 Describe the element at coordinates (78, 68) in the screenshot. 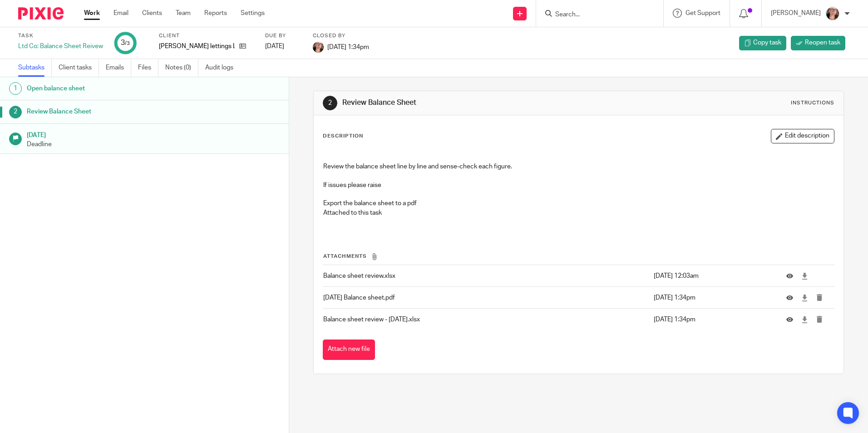

I see `a: Client tasks` at that location.